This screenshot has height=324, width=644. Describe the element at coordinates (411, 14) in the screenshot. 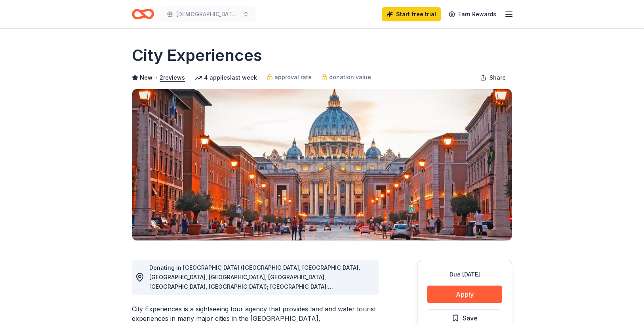

I see `a: Start free trial` at that location.